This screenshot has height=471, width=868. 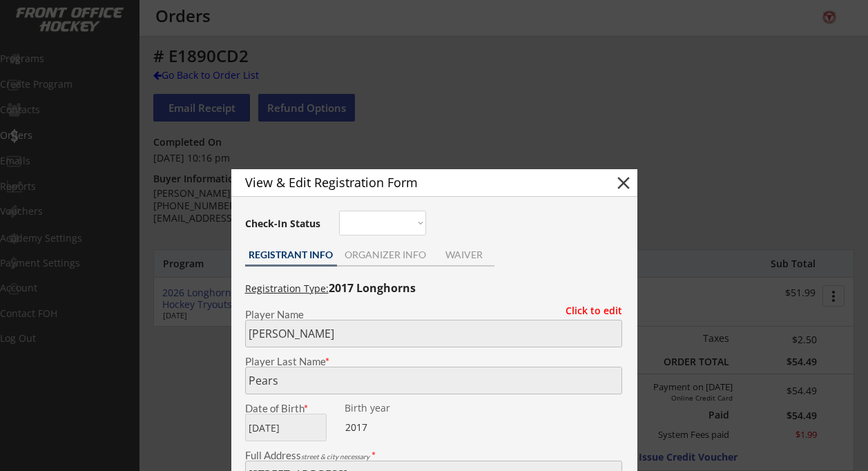 What do you see at coordinates (434, 455) in the screenshot?
I see `div: Full Address` at bounding box center [434, 455].